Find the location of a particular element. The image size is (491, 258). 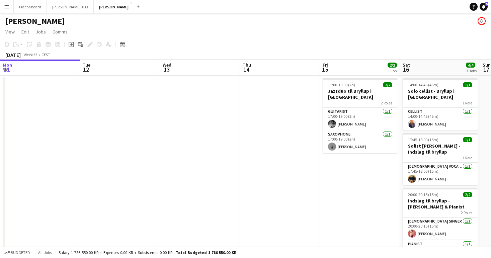

span: Comms is located at coordinates (60, 32).